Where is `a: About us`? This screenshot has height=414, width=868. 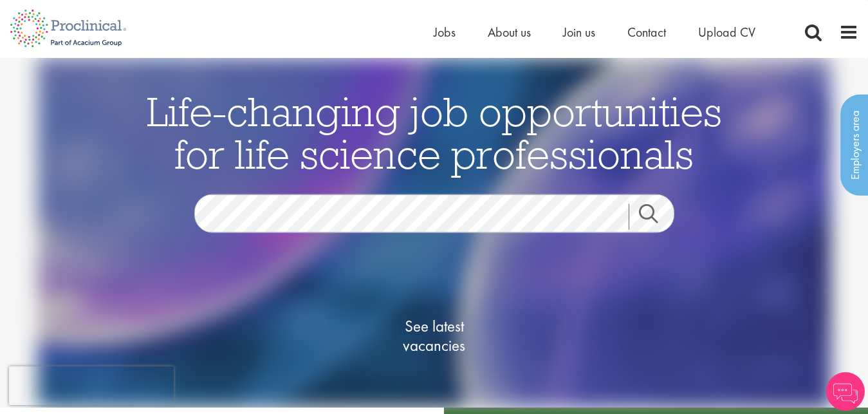 a: About us is located at coordinates (509, 32).